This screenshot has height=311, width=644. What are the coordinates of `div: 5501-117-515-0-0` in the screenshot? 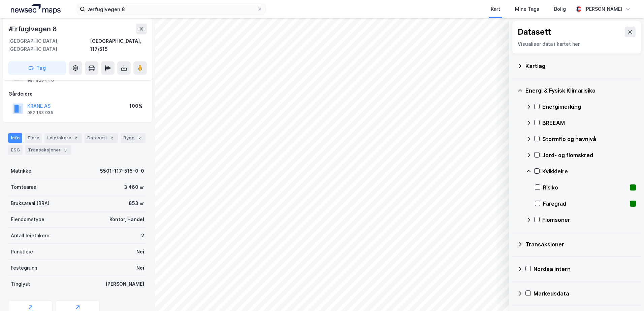 It's located at (122, 171).